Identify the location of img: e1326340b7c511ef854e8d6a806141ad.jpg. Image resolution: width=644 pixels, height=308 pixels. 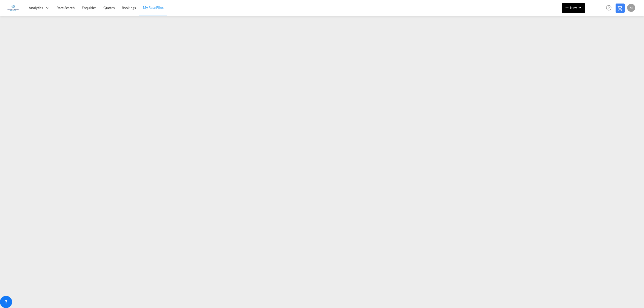
(13, 8).